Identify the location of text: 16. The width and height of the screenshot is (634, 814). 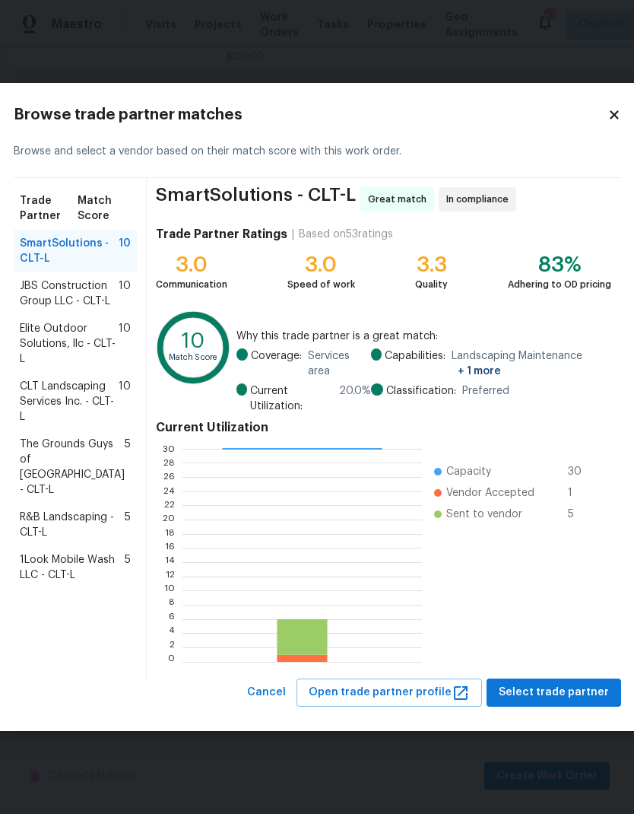
(170, 549).